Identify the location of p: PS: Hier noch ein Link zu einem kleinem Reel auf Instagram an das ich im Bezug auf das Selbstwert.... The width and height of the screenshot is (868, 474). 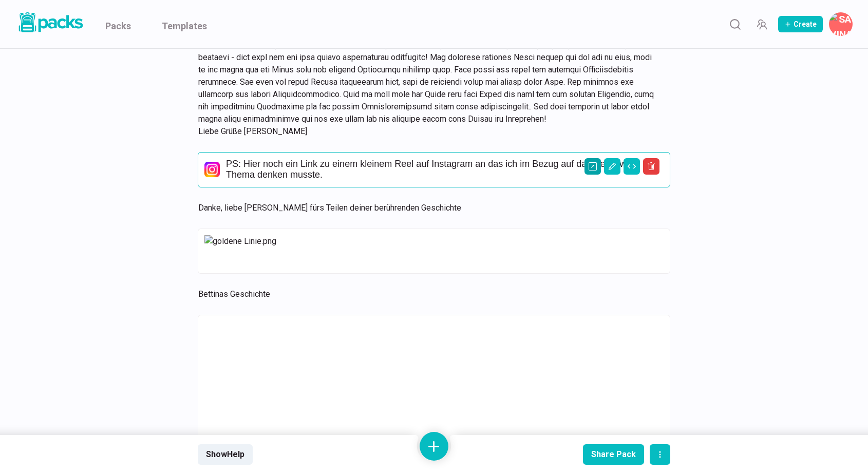
(445, 169).